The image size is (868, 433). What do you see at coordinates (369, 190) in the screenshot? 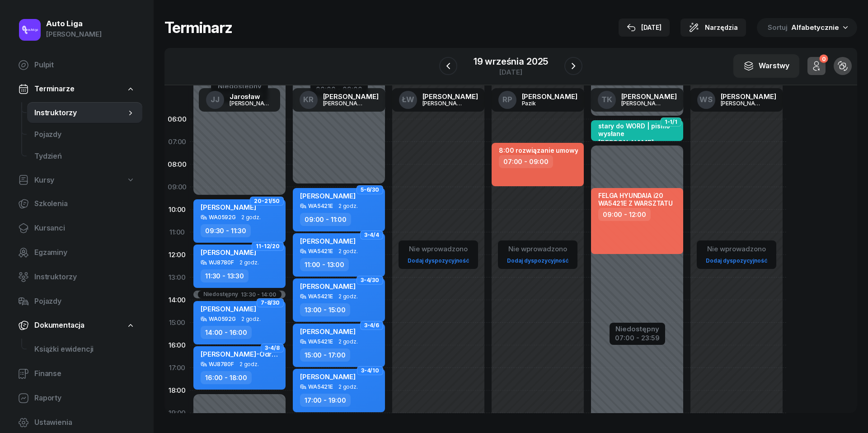
I see `span: 5-6/30` at bounding box center [369, 190].